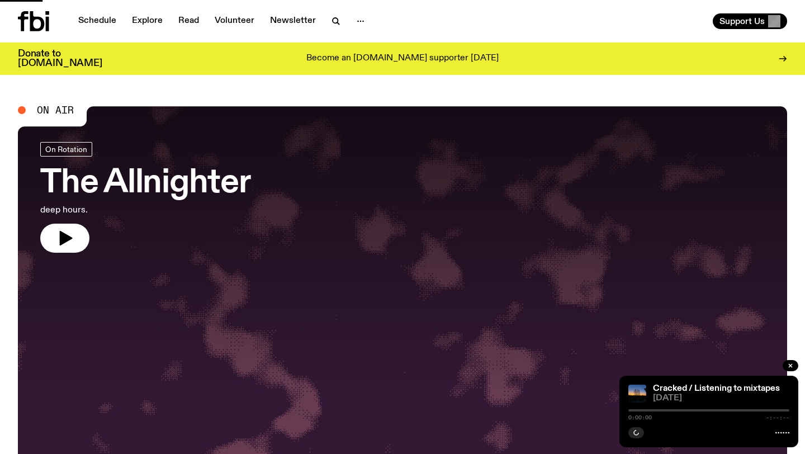  Describe the element at coordinates (750, 21) in the screenshot. I see `button: Support Us` at that location.